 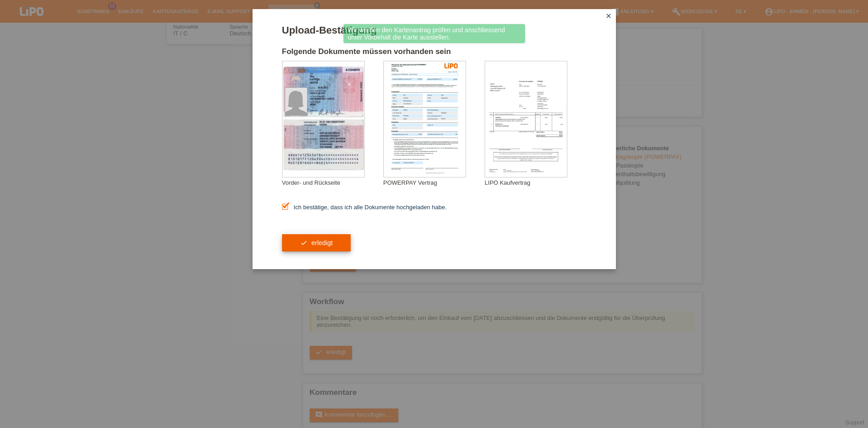 I want to click on label: Ich bestätige, dass ich alle Dokumente hochgeladen habe., so click(x=365, y=207).